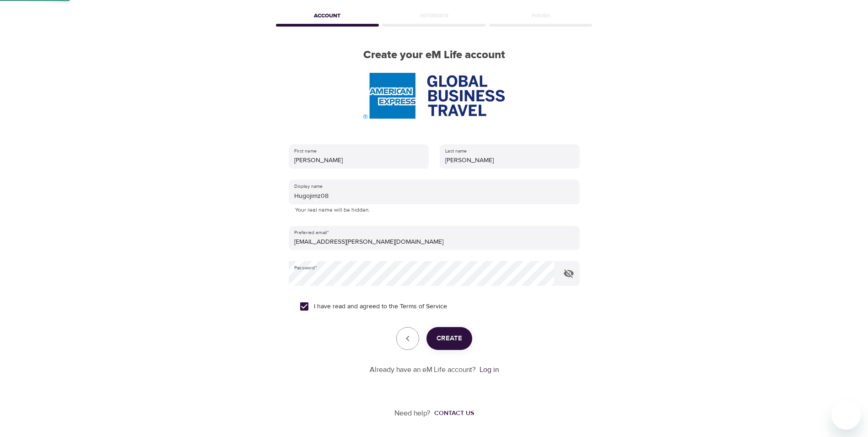 The height and width of the screenshot is (437, 868). Describe the element at coordinates (434, 210) in the screenshot. I see `p: Your real name will be hidden.` at that location.